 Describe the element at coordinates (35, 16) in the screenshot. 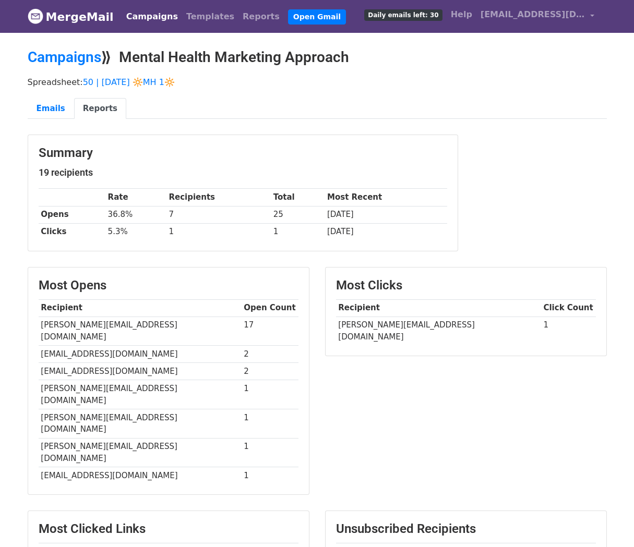

I see `img: MergeMail logo` at that location.